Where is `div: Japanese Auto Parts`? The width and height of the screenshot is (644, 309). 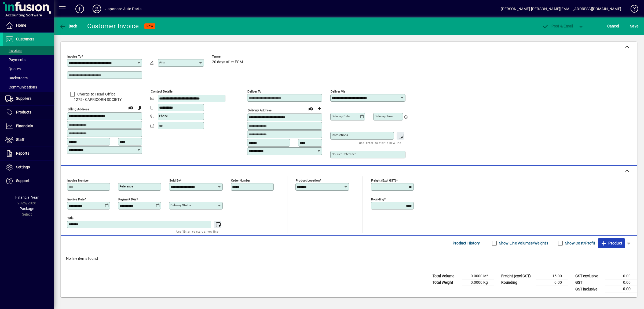
div: Japanese Auto Parts is located at coordinates (123, 9).